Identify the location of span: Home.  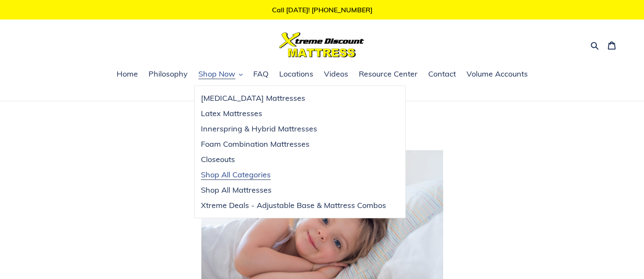
(127, 74).